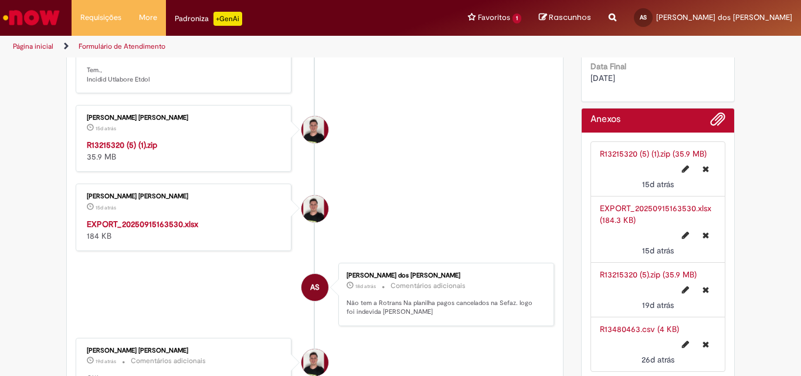  What do you see at coordinates (184, 151) in the screenshot?
I see `div: 35.9 MB` at bounding box center [184, 151].